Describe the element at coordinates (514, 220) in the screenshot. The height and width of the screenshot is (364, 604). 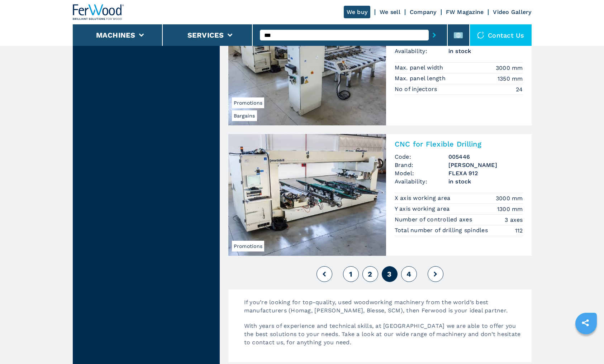
I see `em: 3 axes` at that location.